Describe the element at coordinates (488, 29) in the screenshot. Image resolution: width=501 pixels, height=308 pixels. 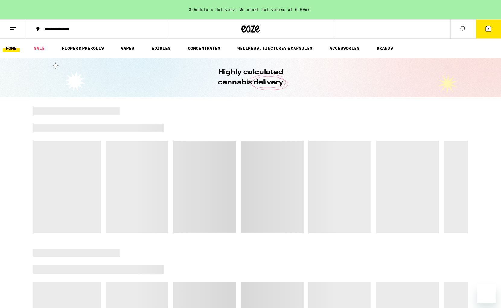
I see `span: 2` at that location.